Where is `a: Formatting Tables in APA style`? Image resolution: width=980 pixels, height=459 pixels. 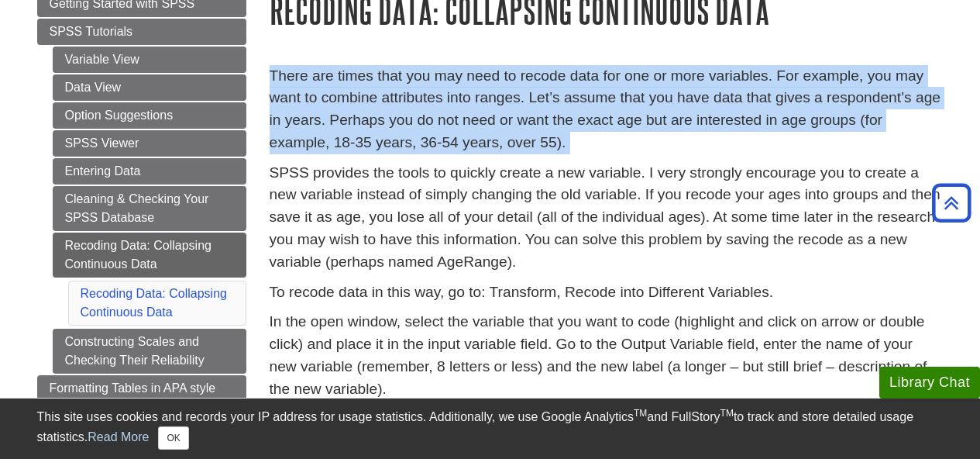 a: Formatting Tables in APA style is located at coordinates (142, 388).